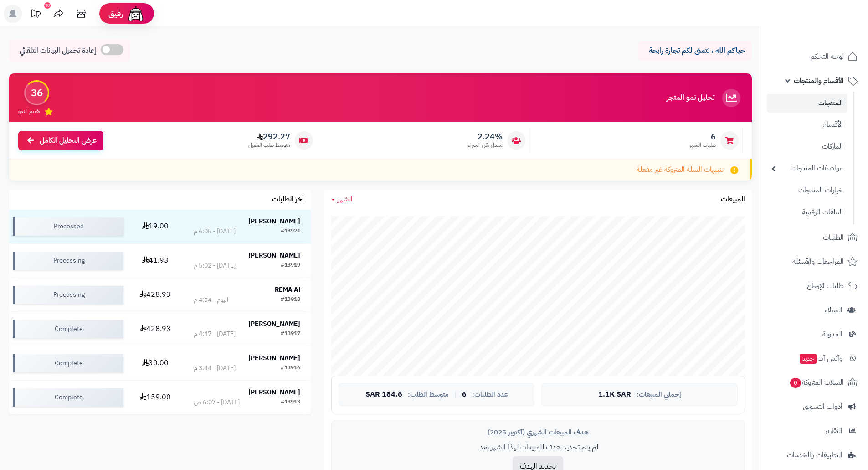 The image size is (868, 470). I want to click on span: متوسط طلب العميل, so click(269, 145).